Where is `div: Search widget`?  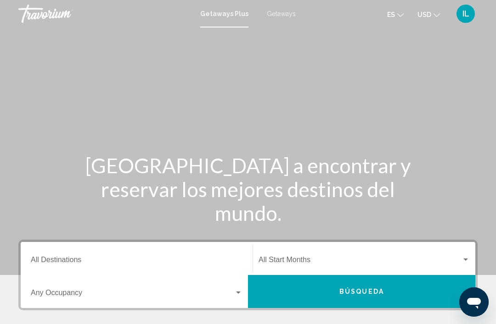
div: Search widget is located at coordinates (248, 275).